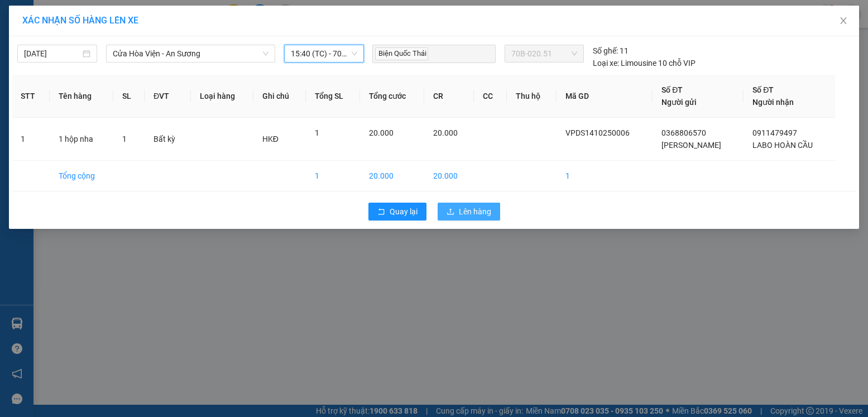  What do you see at coordinates (222, 96) in the screenshot?
I see `th: Loại hàng` at bounding box center [222, 96].